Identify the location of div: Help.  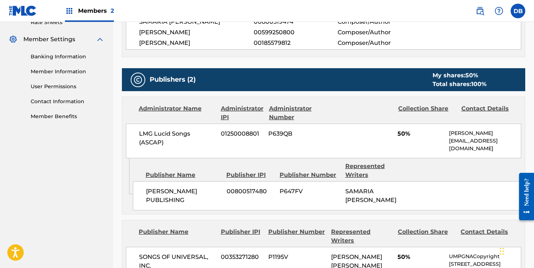
(499, 11).